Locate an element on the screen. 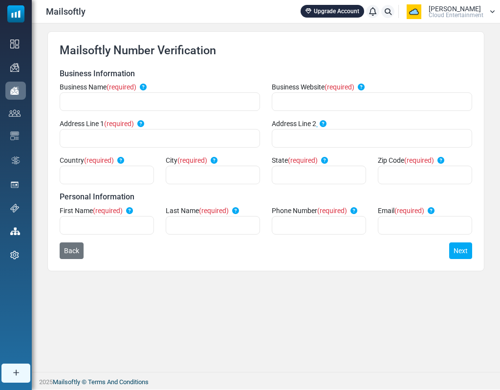 Image resolution: width=500 pixels, height=390 pixels. label: Business Website is located at coordinates (318, 87).